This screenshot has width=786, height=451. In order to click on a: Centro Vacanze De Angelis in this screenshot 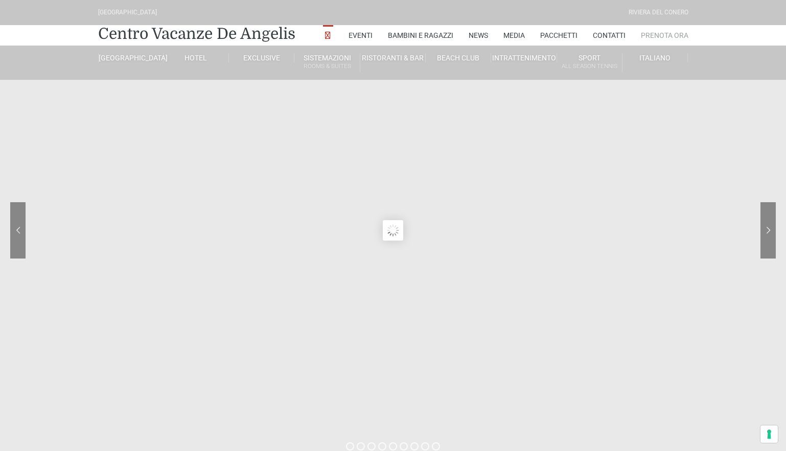, I will do `click(197, 34)`.